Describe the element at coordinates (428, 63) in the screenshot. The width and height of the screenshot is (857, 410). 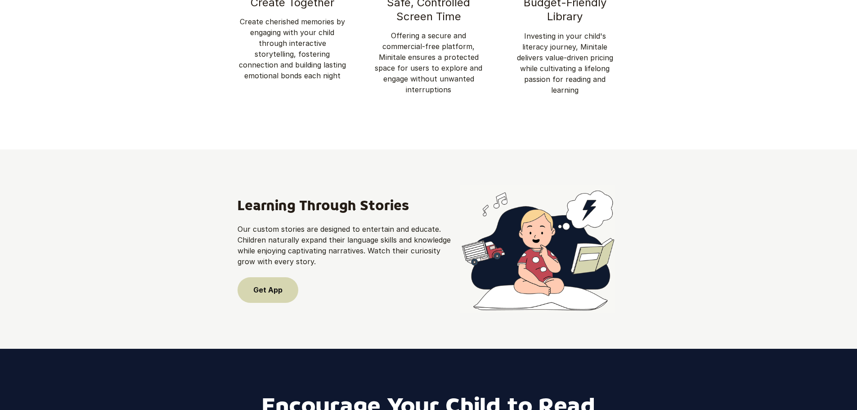
I see `p: Offering a secure and commercial-free platform, Minitale ensures a protected space for users to e...` at that location.